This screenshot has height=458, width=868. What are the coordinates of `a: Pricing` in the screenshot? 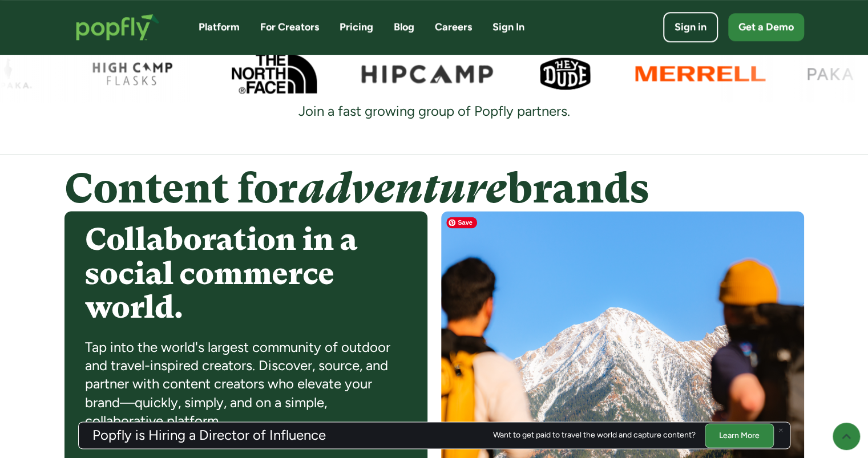 It's located at (356, 27).